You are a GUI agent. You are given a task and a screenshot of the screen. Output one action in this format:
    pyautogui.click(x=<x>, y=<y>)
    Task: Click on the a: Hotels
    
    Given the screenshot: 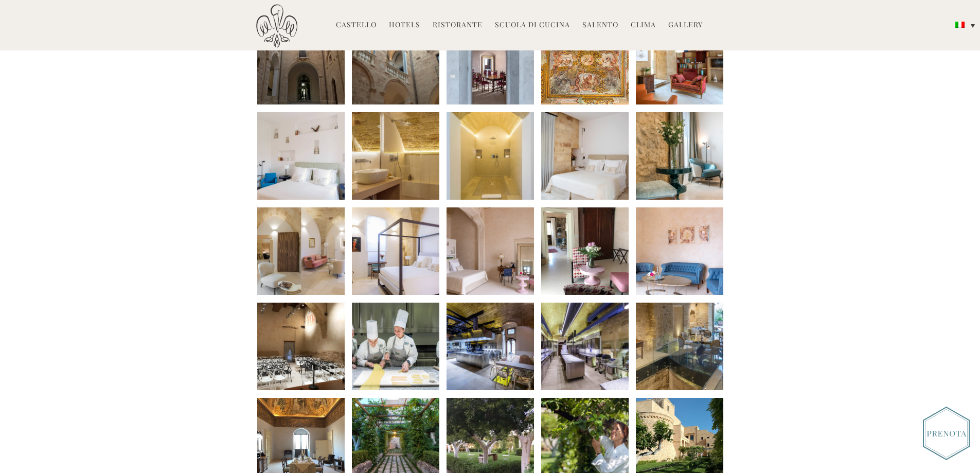 What is the action you would take?
    pyautogui.click(x=405, y=25)
    